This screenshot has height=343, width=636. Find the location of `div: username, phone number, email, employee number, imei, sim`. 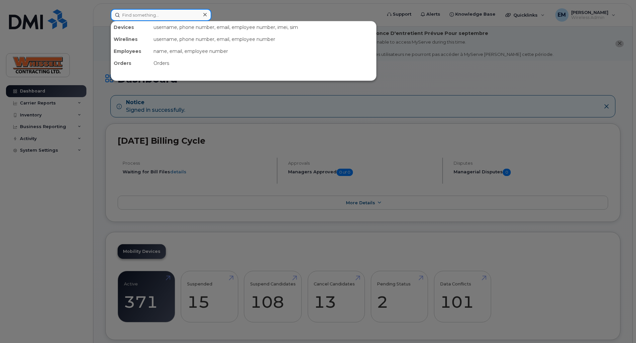

div: username, phone number, email, employee number, imei, sim is located at coordinates (264, 27).